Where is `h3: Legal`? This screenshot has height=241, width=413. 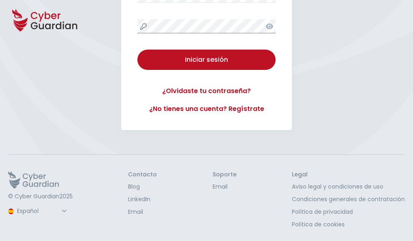
h3: Legal is located at coordinates (349, 175).